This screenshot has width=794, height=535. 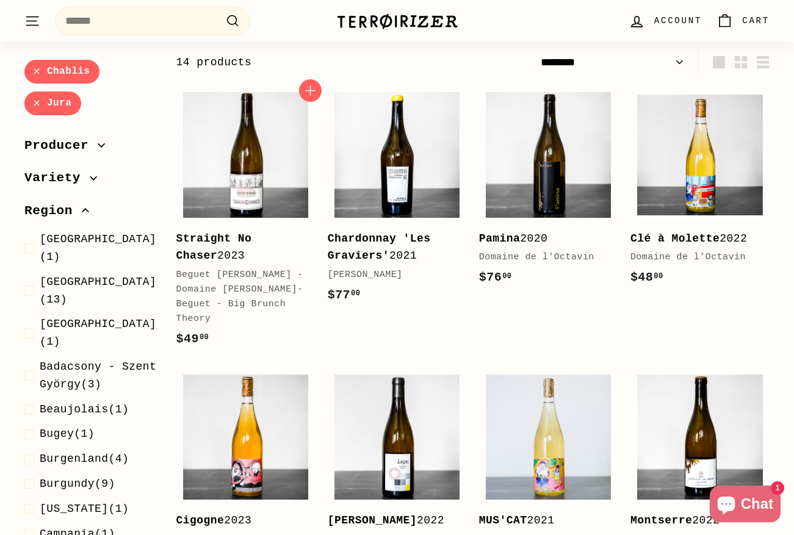 What do you see at coordinates (90, 181) in the screenshot?
I see `button: Variety` at bounding box center [90, 181].